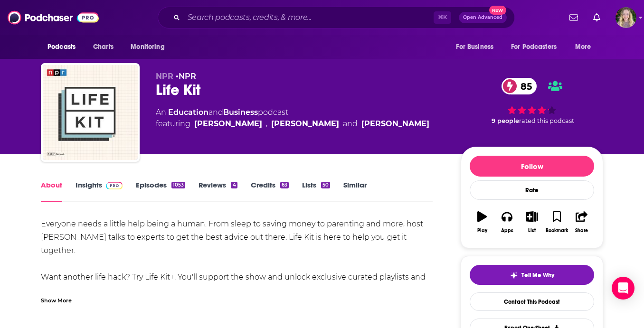 This screenshot has width=644, height=328. Describe the element at coordinates (582, 222) in the screenshot. I see `button: Share` at that location.